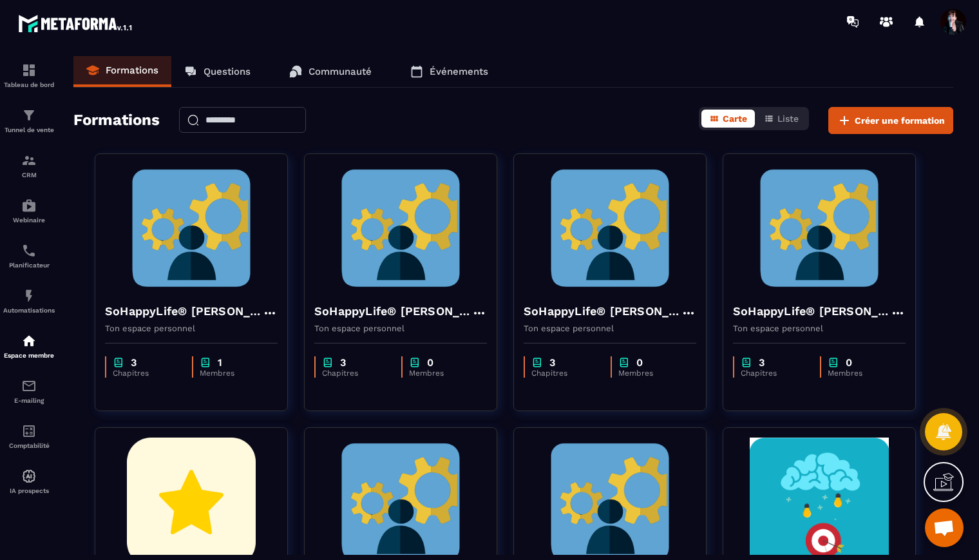 The image size is (979, 560). I want to click on a: accountantaccountantComptabilité, so click(29, 436).